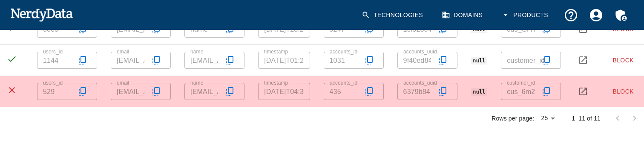  What do you see at coordinates (595, 15) in the screenshot?
I see `button: Account Settings` at bounding box center [595, 15].